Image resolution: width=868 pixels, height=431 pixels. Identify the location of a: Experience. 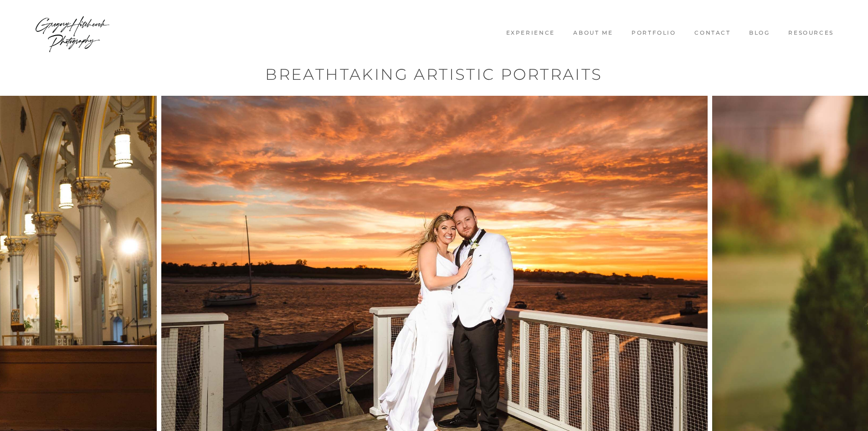
(530, 33).